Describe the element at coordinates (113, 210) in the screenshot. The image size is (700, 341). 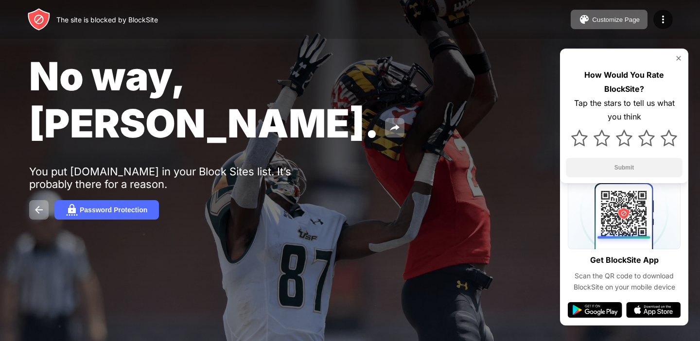
I see `div: Password Protection` at that location.